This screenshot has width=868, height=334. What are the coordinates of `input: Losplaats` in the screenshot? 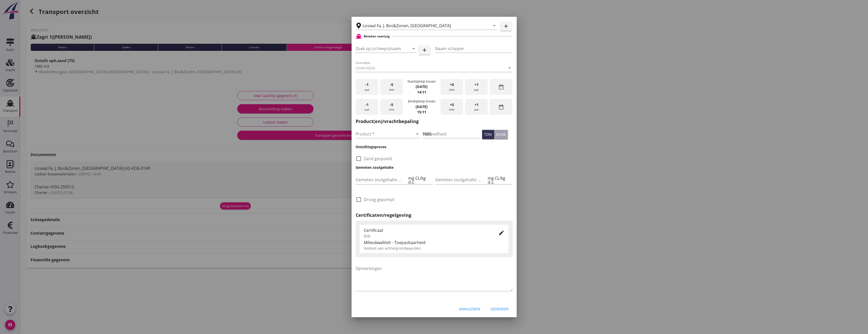 It's located at (423, 25).